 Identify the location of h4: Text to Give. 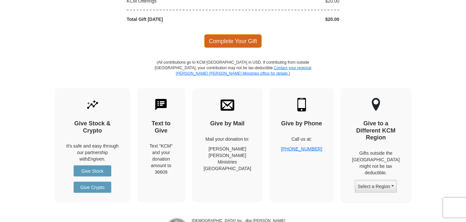
(161, 127).